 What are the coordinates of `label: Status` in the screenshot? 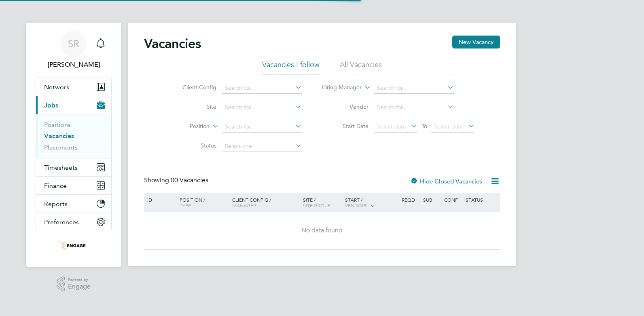 It's located at (193, 146).